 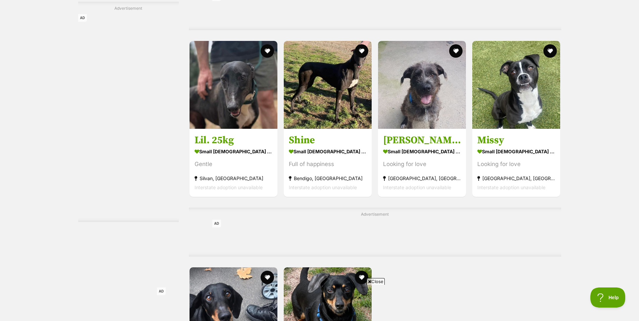 What do you see at coordinates (328, 140) in the screenshot?
I see `h3: Shine` at bounding box center [328, 140].